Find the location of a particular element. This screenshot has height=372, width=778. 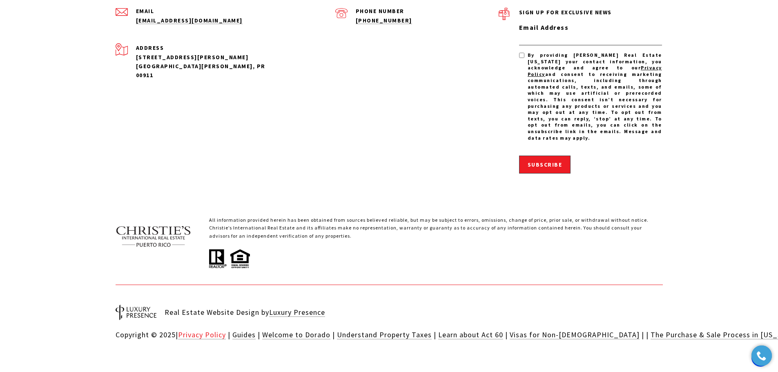

a: Understand Property Taxes is located at coordinates (384, 334).